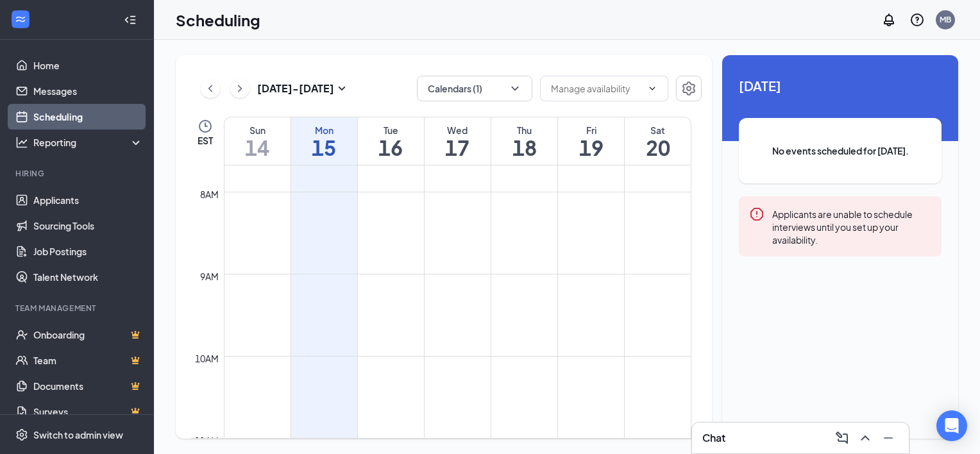 The width and height of the screenshot is (980, 454). What do you see at coordinates (88, 200) in the screenshot?
I see `a: Applicants` at bounding box center [88, 200].